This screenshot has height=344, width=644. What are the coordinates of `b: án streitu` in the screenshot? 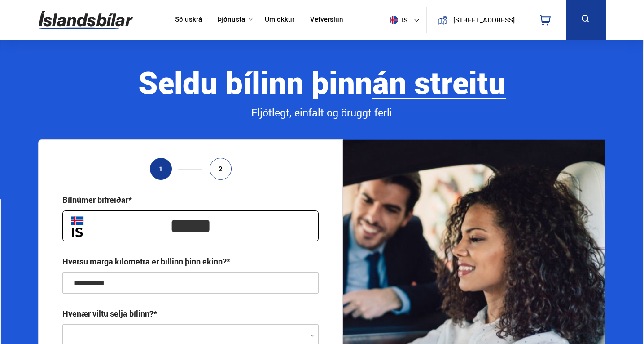 It's located at (439, 82).